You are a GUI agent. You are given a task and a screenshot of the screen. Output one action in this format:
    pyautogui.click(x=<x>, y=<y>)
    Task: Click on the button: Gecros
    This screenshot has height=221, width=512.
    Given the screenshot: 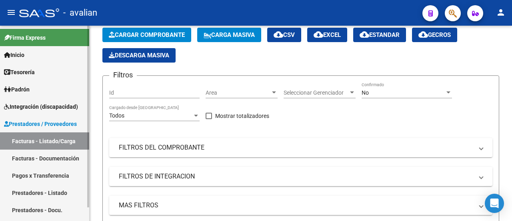 What is the action you would take?
    pyautogui.click(x=435, y=35)
    